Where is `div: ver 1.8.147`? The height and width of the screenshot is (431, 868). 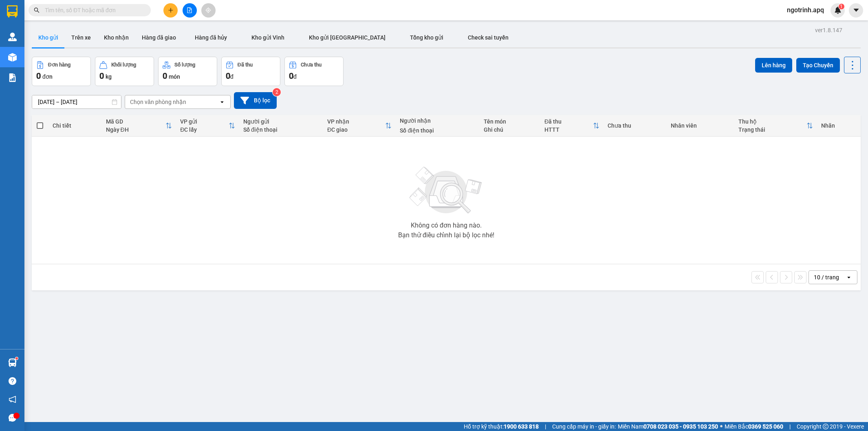 div: ver 1.8.147 is located at coordinates (828, 30).